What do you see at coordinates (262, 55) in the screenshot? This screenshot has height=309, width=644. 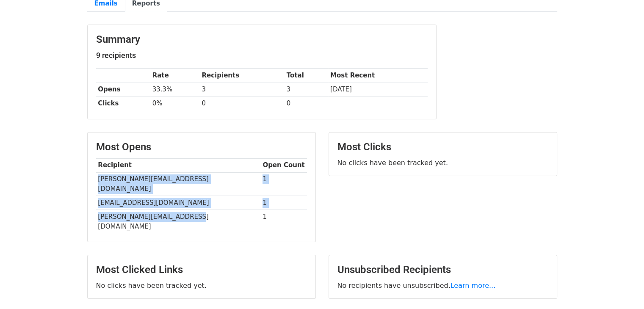 I see `h5: 9 recipients` at bounding box center [262, 55].